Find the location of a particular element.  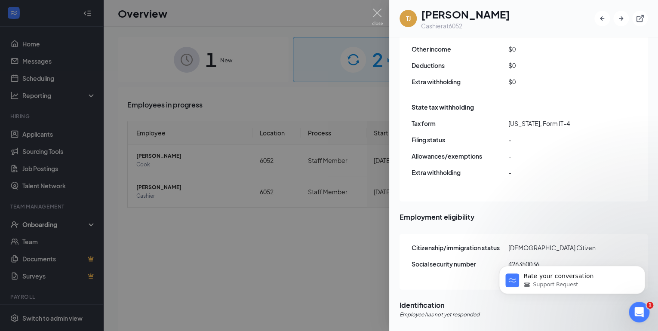

span: Filing status is located at coordinates (460, 139).